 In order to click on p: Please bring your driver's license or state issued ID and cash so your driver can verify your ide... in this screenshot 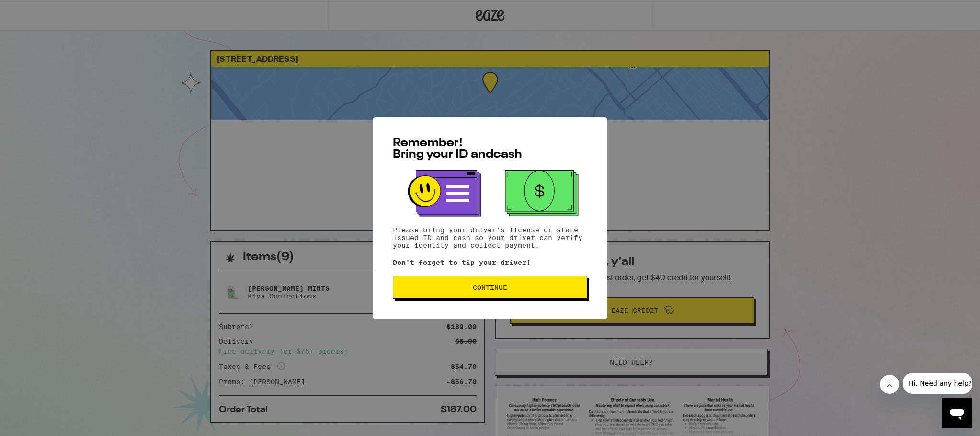, I will do `click(490, 237)`.